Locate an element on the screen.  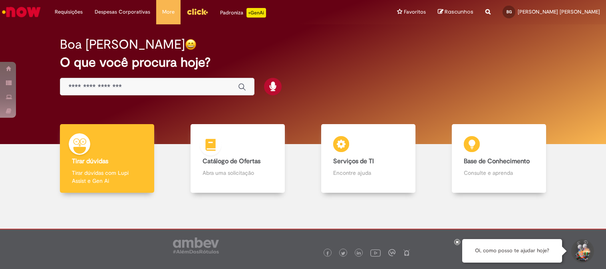
button: Iniciar Conversa de Suporte is located at coordinates (582, 251).